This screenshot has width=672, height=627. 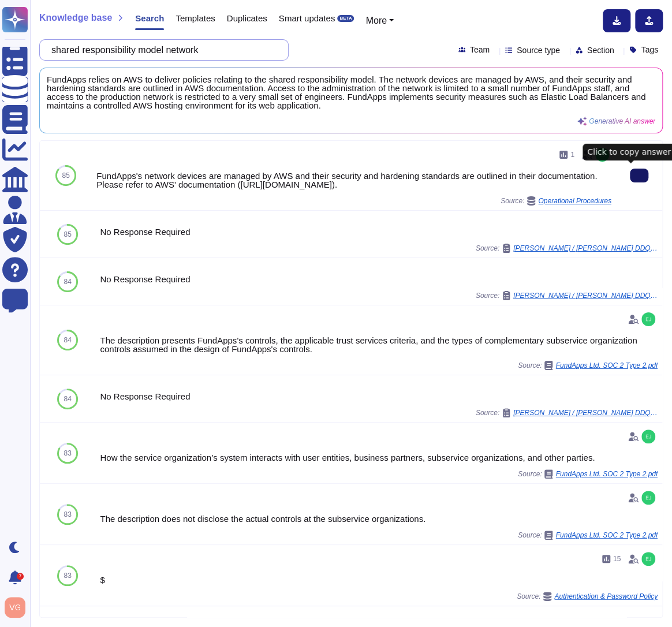 I want to click on div: The description does not disclose the actual controls at the subservice organizations., so click(x=379, y=518).